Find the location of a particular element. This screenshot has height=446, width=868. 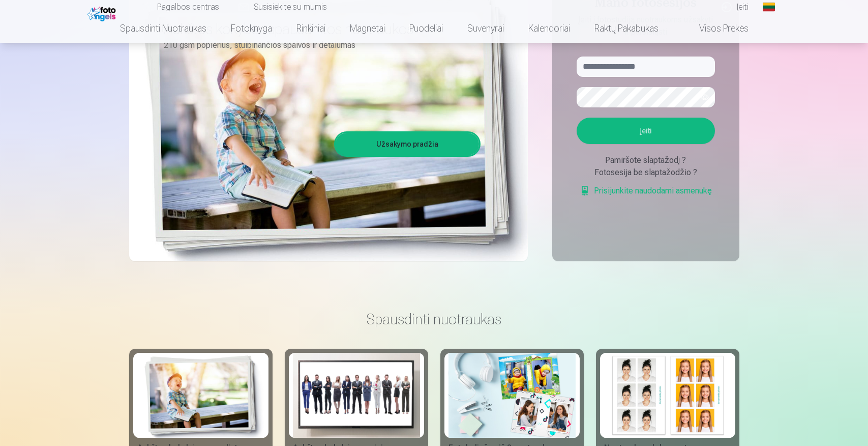

img: Aukštos kokybės grupinių nuotraukų spauda is located at coordinates (357, 395).